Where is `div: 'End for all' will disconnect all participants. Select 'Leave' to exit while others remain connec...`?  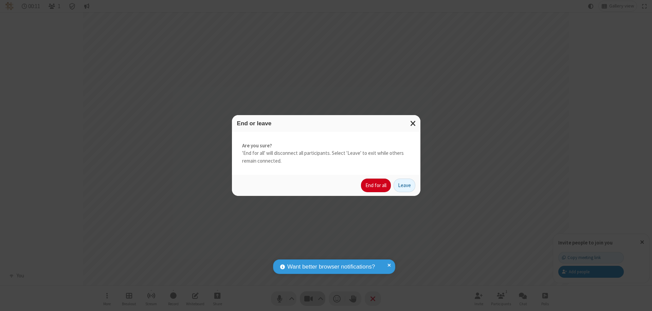
div: 'End for all' will disconnect all participants. Select 'Leave' to exit while others remain connec... is located at coordinates (326, 153).